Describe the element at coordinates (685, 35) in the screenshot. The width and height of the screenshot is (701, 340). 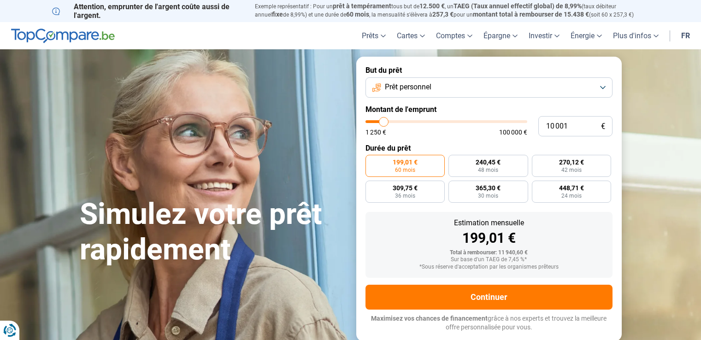
I see `a: fr` at that location.